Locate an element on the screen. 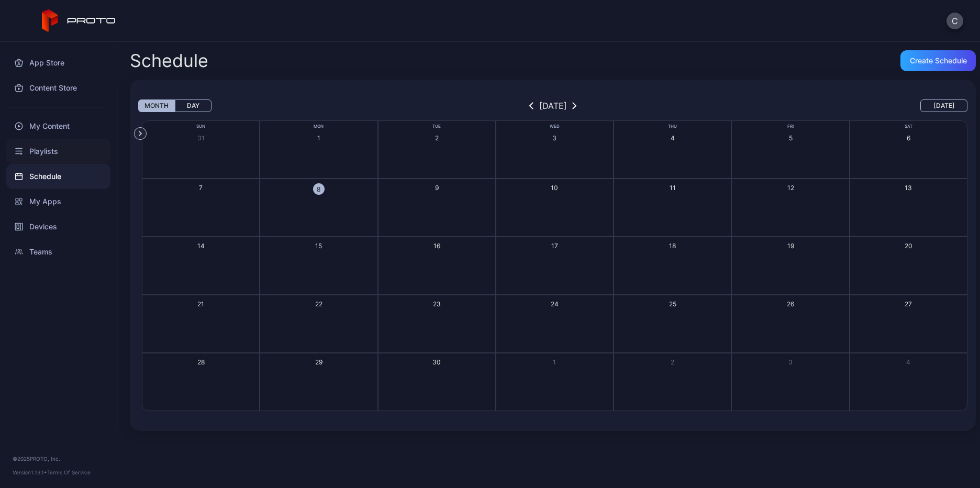  button: 17 is located at coordinates (554, 266).